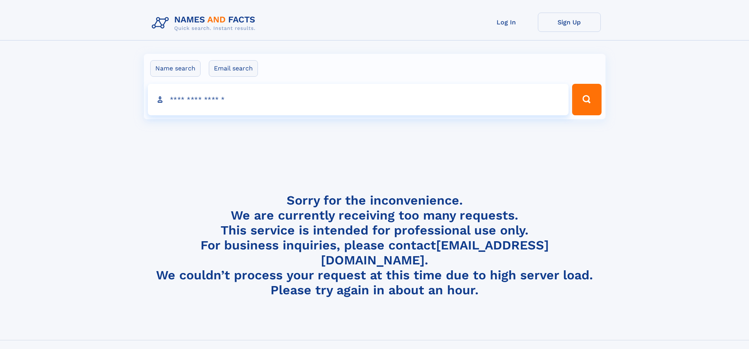 Image resolution: width=749 pixels, height=349 pixels. Describe the element at coordinates (569, 22) in the screenshot. I see `a: Sign Up` at that location.